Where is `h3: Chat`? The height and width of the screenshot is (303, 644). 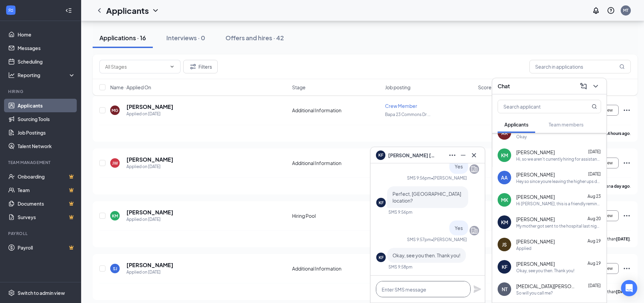
h3: Chat is located at coordinates (504, 86).